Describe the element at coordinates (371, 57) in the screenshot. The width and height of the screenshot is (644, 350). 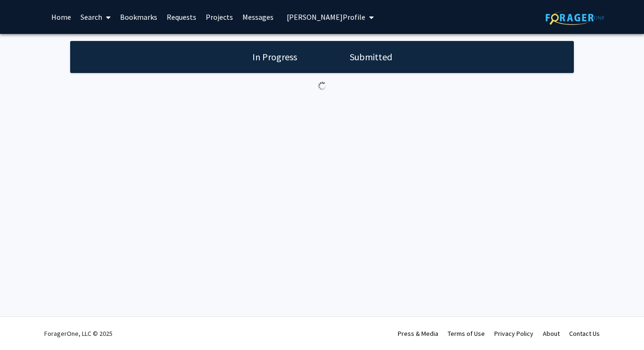
I see `h1: Submitted` at that location.